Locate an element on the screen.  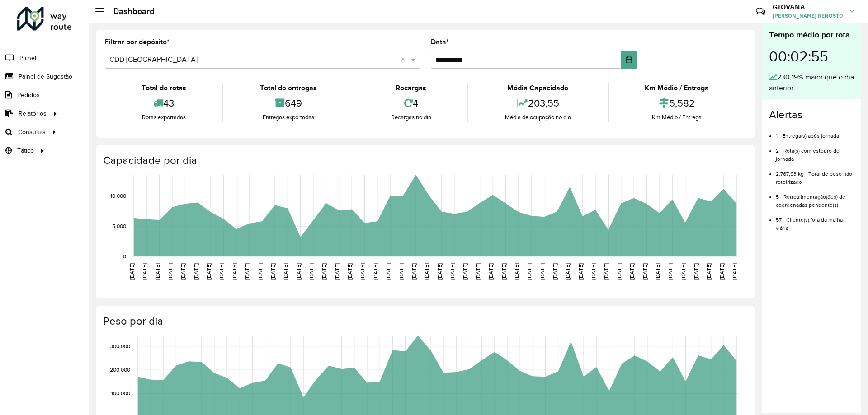
text: 300,000 is located at coordinates (120, 346).